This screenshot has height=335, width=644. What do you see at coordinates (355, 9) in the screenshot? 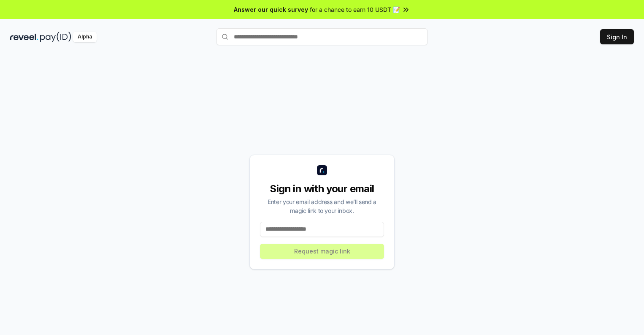
I see `span: for a chance to earn 10 USDT 📝` at bounding box center [355, 9].